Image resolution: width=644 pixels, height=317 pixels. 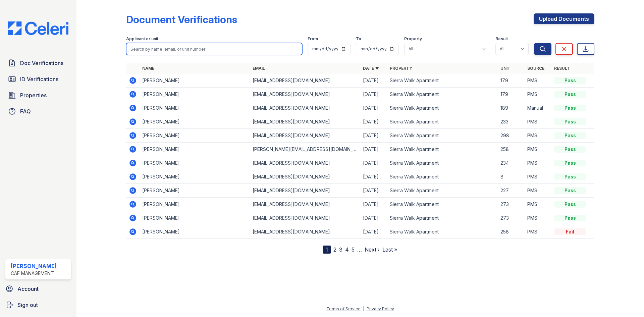 What do you see at coordinates (26, 111) in the screenshot?
I see `span: FAQ` at bounding box center [26, 111].